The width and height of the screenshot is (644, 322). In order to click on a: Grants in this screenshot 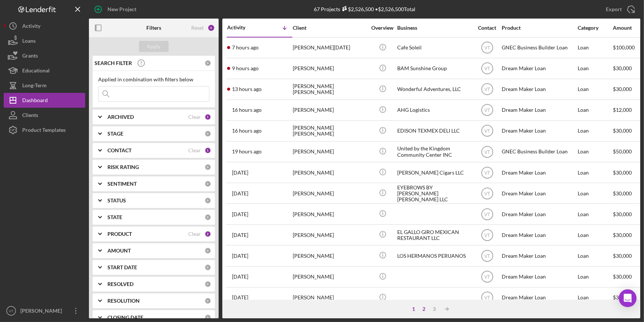, I will do `click(45, 56)`.